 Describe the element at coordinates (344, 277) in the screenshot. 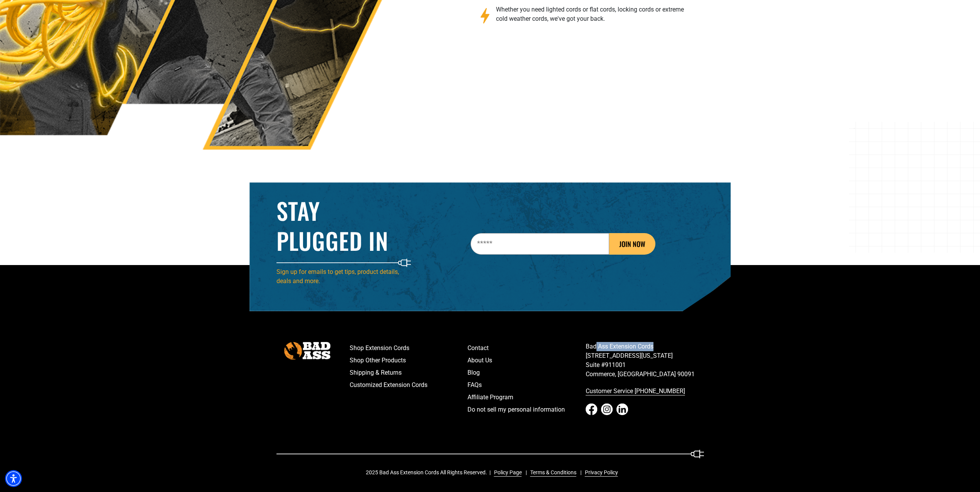

I see `p: Sign up for emails to get tips, product details, deals and more.` at that location.